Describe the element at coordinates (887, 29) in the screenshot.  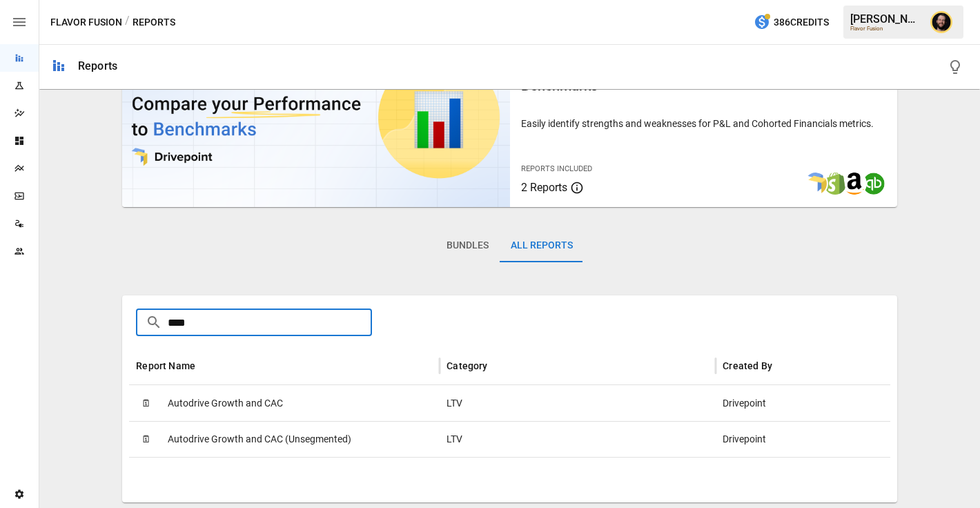
I see `div: Flavor Fusion` at that location.